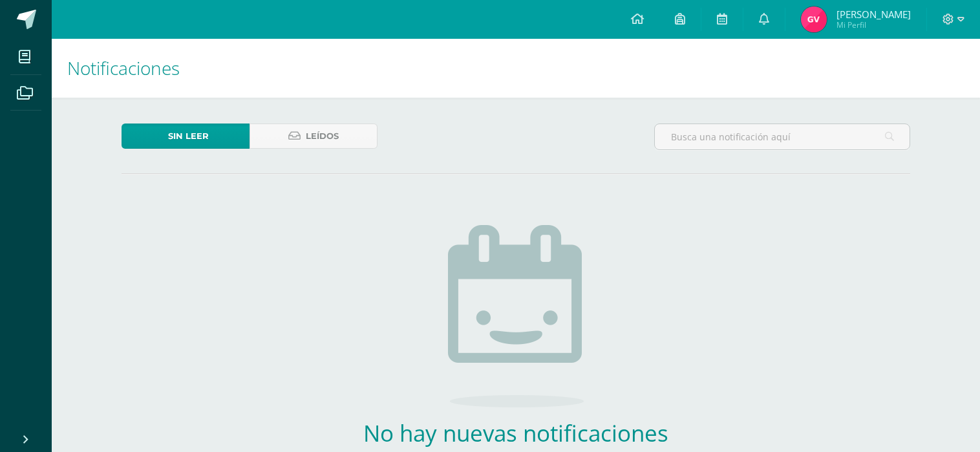 The image size is (980, 452). Describe the element at coordinates (186, 136) in the screenshot. I see `a: Sin leer` at that location.